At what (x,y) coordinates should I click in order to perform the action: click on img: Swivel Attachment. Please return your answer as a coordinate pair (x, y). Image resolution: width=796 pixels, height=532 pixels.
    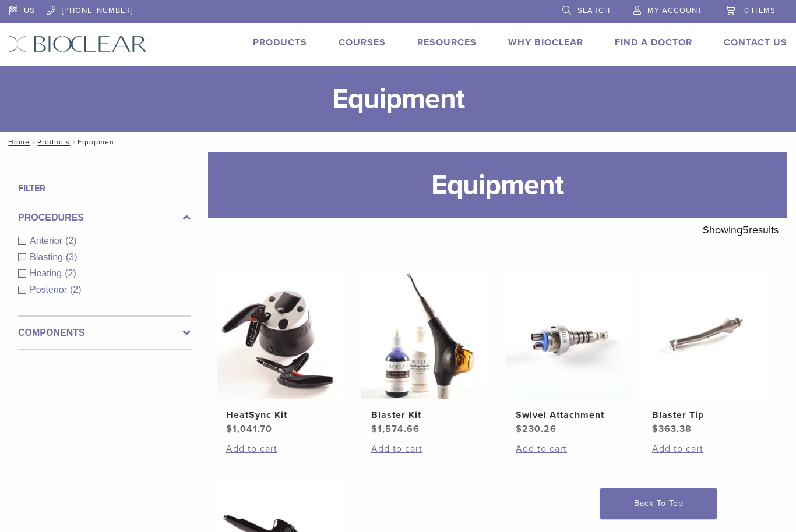
    Looking at the image, I should click on (569, 334).